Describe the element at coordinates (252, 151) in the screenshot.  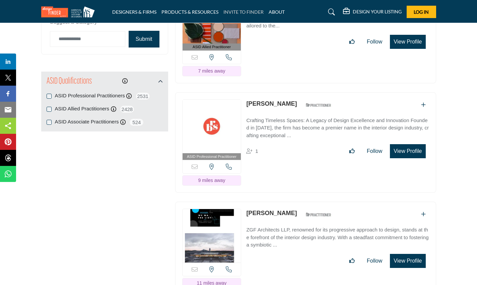
I see `div: Followers` at that location.